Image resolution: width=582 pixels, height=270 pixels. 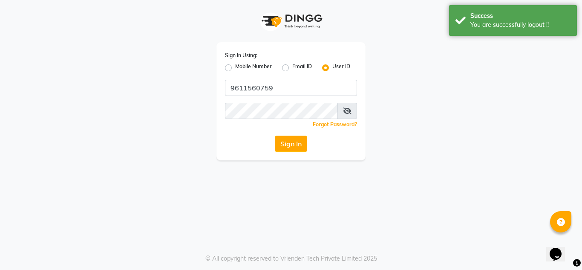 What do you see at coordinates (254, 68) in the screenshot?
I see `label: Mobile Number` at bounding box center [254, 68].